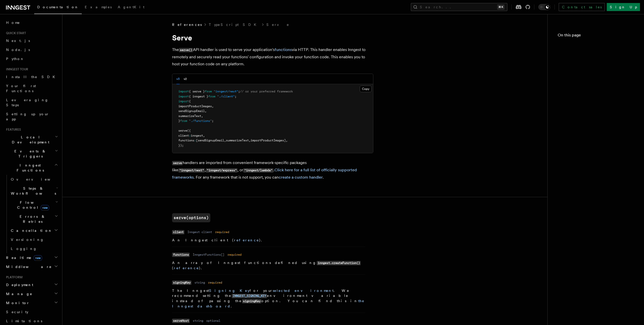  What do you see at coordinates (273, 38) in the screenshot?
I see `h1: Serve` at bounding box center [273, 38].